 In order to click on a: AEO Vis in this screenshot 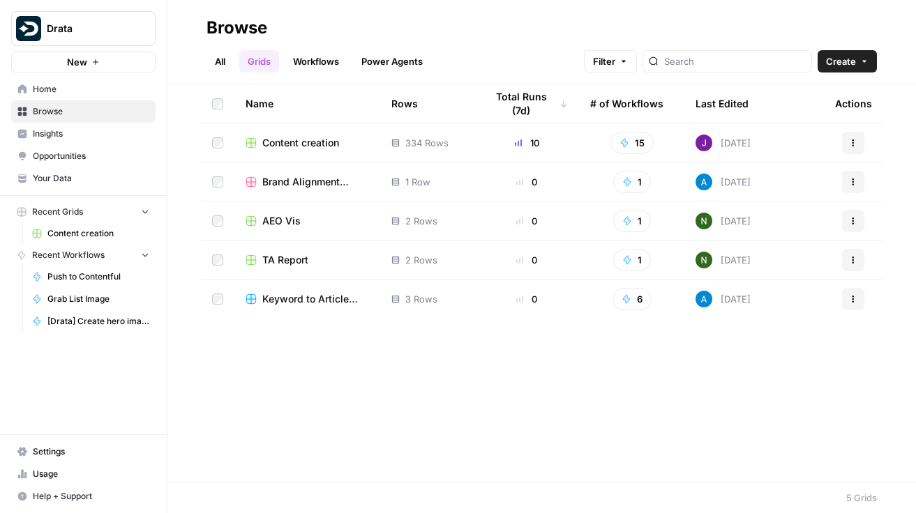, I will do `click(307, 221)`.